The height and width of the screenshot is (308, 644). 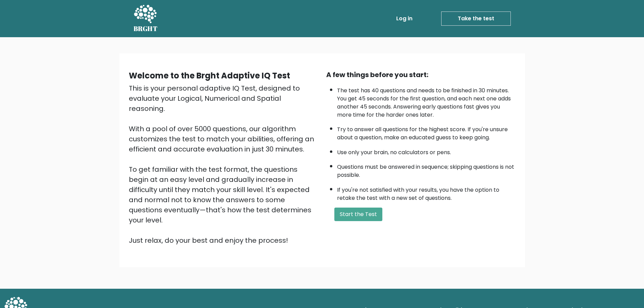 What do you see at coordinates (476, 18) in the screenshot?
I see `a: Take the test` at bounding box center [476, 18].